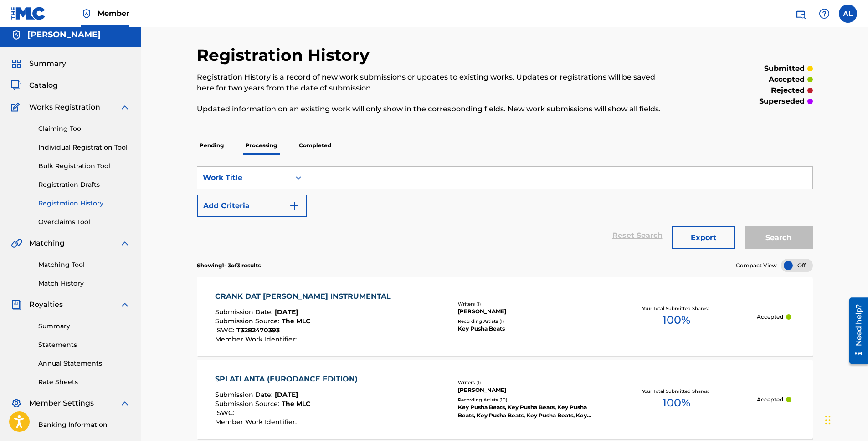  Describe the element at coordinates (64, 35) in the screenshot. I see `h5: Alex M Lawrence` at that location.